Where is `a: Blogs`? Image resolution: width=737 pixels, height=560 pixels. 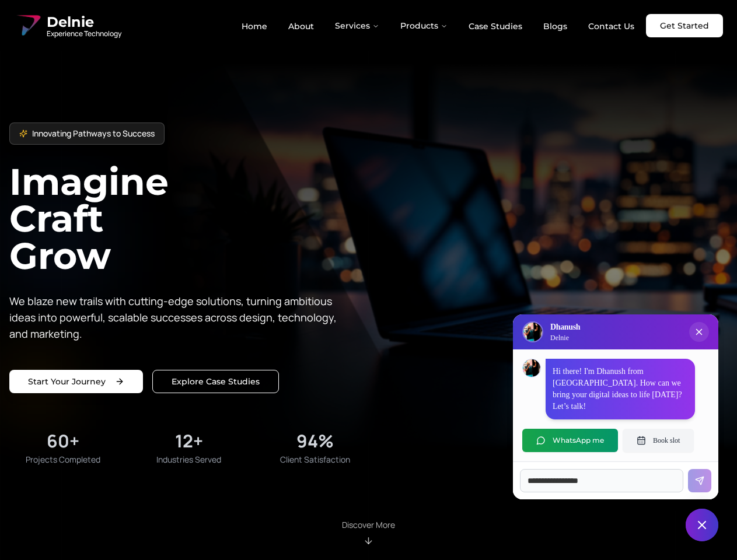 a: Blogs is located at coordinates (555, 26).